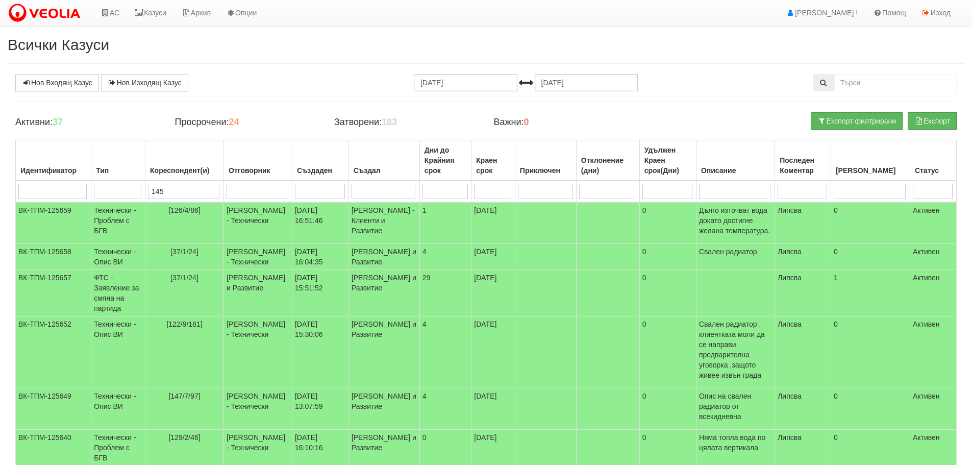 The width and height of the screenshot is (972, 465). I want to click on input: Търсене по Идентификатор, Бл/Вх/Ап, Тип, Описание, Моб. Номер, Имейл, Файл, Коментар,, so click(895, 83).